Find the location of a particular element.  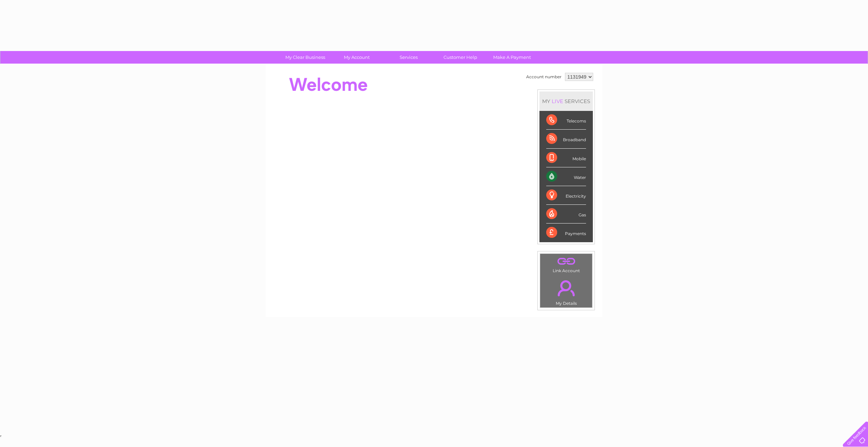

a: Services is located at coordinates (409, 57).